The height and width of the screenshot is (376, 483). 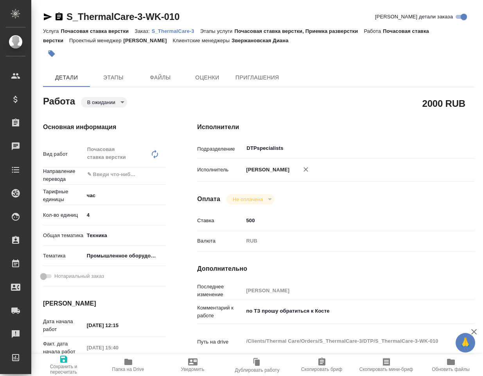 I want to click on p: Комментарий к работе, so click(x=220, y=312).